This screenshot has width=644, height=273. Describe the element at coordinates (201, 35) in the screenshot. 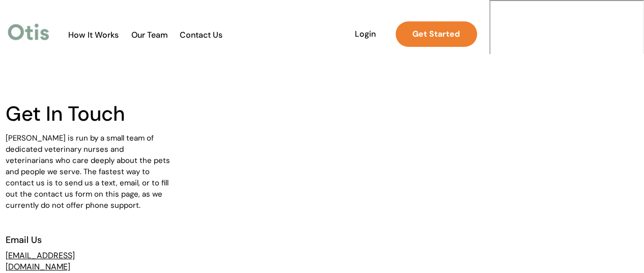

I see `span: Contact Us` at that location.